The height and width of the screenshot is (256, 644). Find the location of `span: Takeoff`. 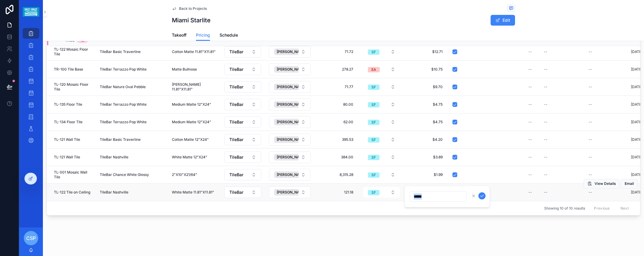

span: Takeoff is located at coordinates (179, 35).